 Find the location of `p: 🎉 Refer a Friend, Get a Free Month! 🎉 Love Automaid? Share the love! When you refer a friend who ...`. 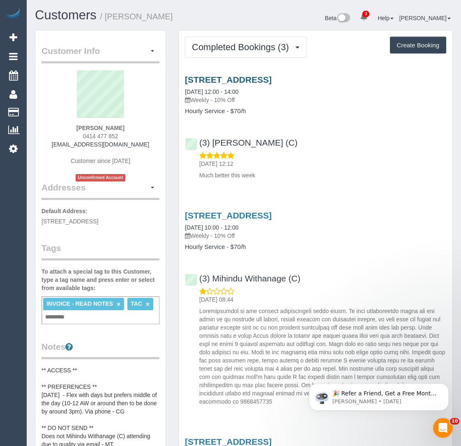

p: 🎉 Refer a Friend, Get a Free Month! 🎉 Love Automaid? Share the love! When you refer a friend who ... is located at coordinates (89, 28).